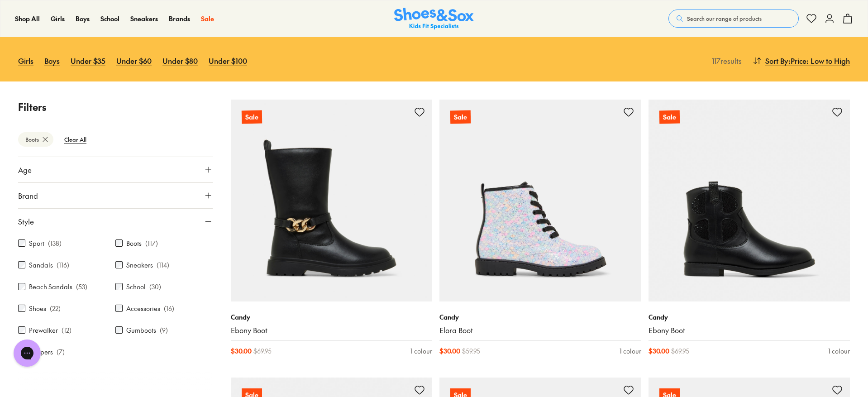 The image size is (868, 397). Describe the element at coordinates (144, 18) in the screenshot. I see `span: Sneakers` at that location.